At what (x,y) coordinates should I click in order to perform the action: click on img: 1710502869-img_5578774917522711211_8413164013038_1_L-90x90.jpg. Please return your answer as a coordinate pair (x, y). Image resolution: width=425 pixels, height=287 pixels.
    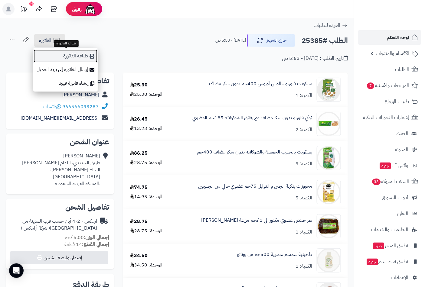
    Looking at the image, I should click on (329, 192).